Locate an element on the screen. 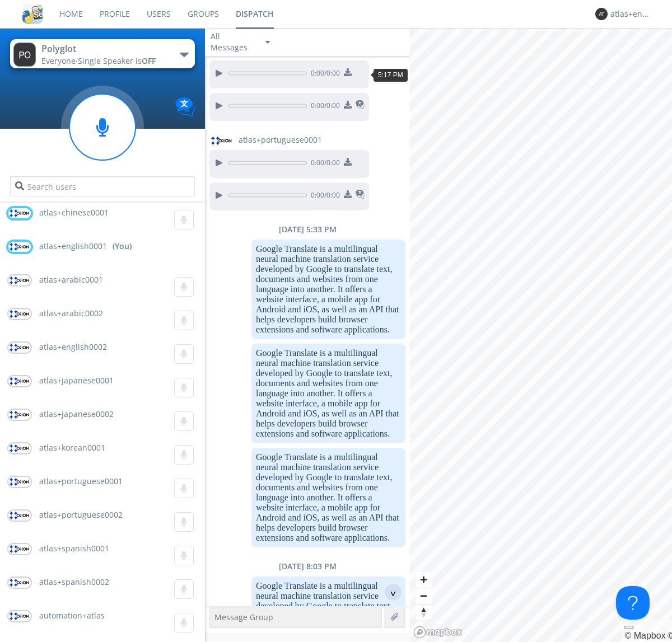 The width and height of the screenshot is (672, 642). span: atlas+english0001 is located at coordinates (73, 246).